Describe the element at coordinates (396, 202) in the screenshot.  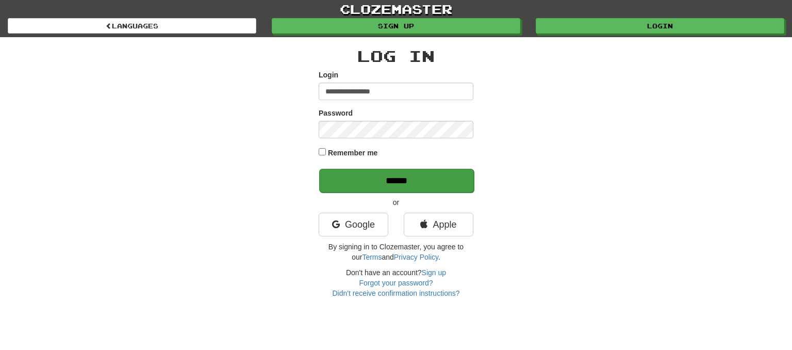
I see `p: or` at that location.